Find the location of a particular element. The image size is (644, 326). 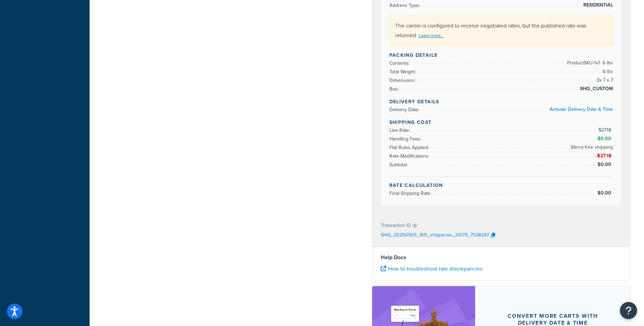

span: Rate Modifications: is located at coordinates (410, 156).